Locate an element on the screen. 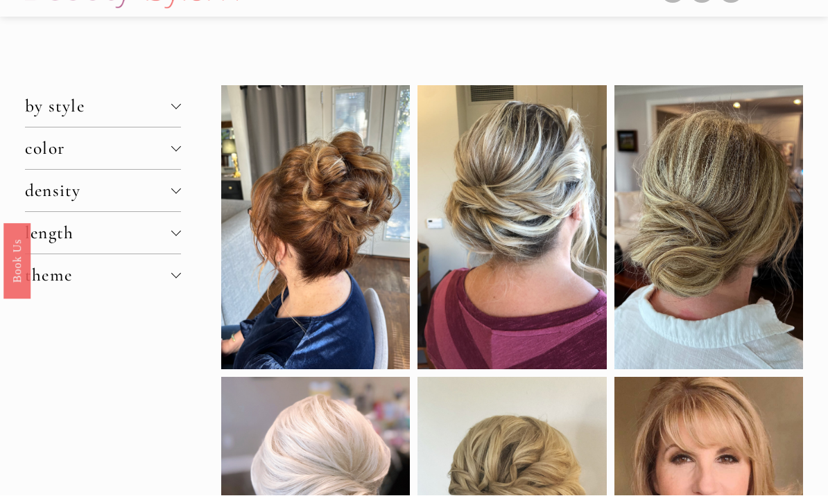 The height and width of the screenshot is (496, 828). a: Book Us is located at coordinates (17, 261).